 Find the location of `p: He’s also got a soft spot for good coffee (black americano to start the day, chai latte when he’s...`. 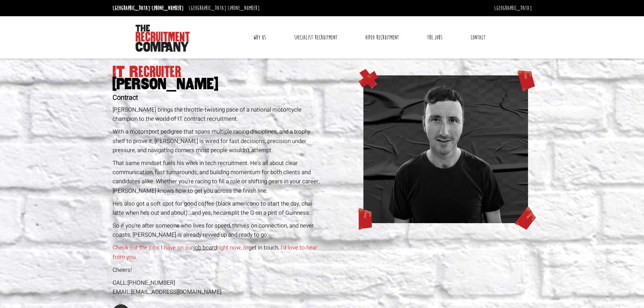

p: He’s also got a soft spot for good coffee (black americano to start the day, chai latte when he’s... is located at coordinates (216, 208).